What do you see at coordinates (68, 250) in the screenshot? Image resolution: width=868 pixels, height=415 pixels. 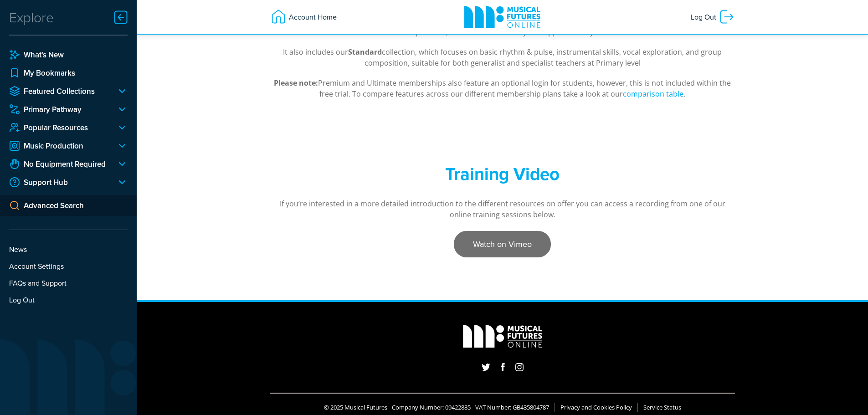 I see `a: News` at bounding box center [68, 250].